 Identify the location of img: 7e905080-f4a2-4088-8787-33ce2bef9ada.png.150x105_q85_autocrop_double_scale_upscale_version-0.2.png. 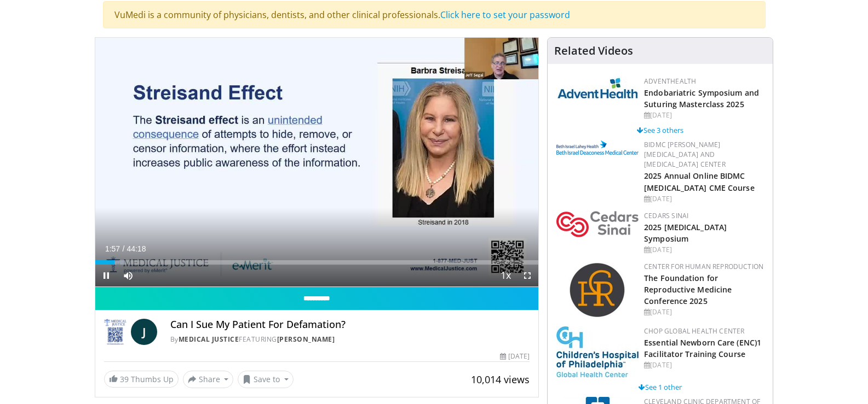
(598, 224).